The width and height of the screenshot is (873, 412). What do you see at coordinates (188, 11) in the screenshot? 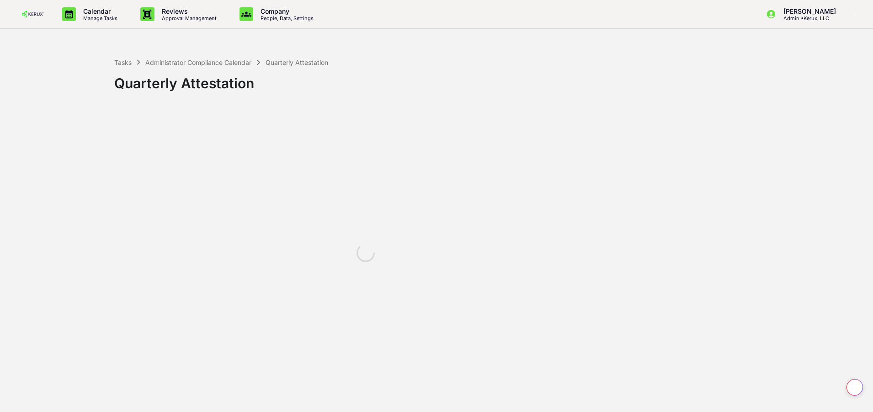
I see `p: Reviews` at bounding box center [188, 11].